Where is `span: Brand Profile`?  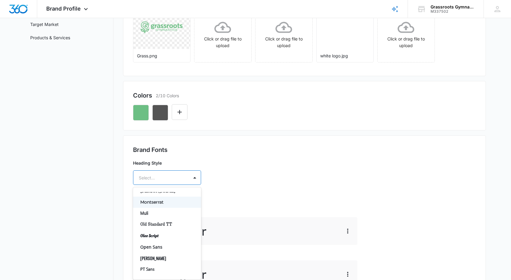 span: Brand Profile is located at coordinates (63, 8).